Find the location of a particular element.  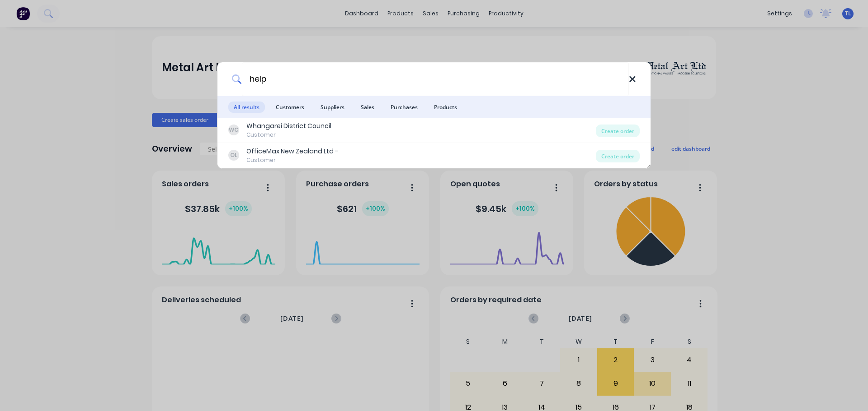

div: WC is located at coordinates (233, 130).